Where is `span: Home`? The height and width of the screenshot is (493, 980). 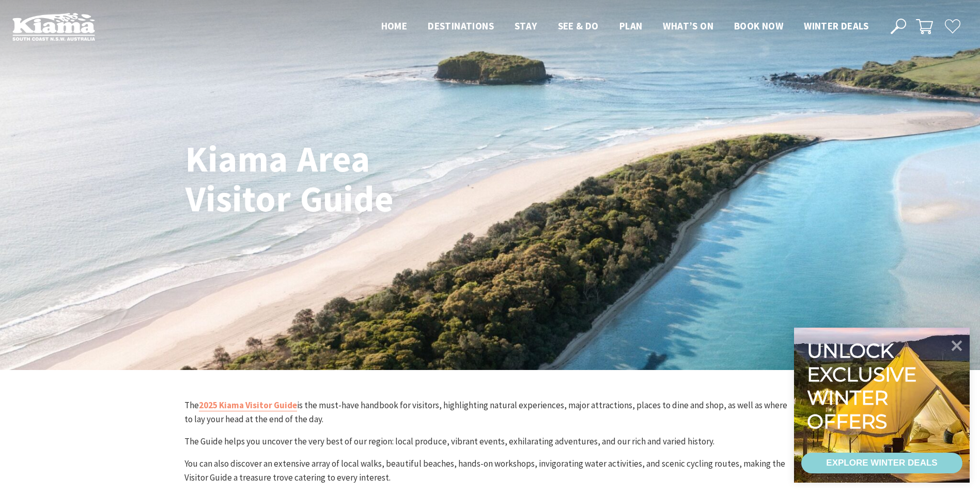 span: Home is located at coordinates (395, 26).